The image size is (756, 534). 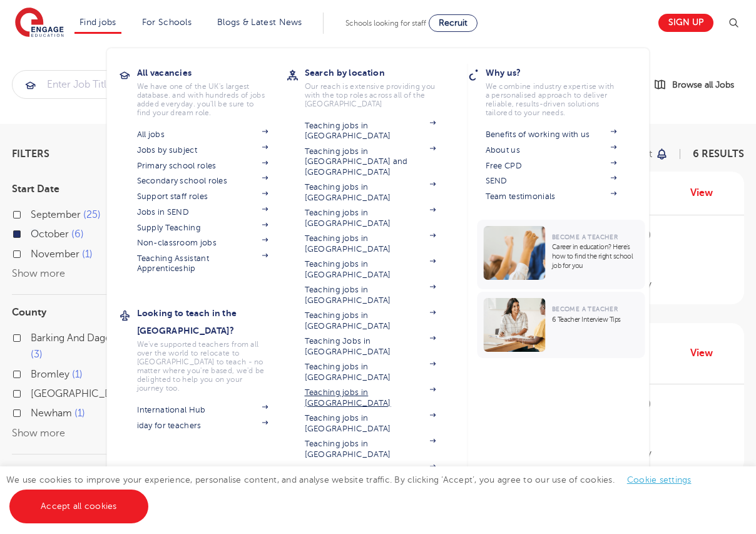 What do you see at coordinates (552, 181) in the screenshot?
I see `a: SEND` at bounding box center [552, 181].